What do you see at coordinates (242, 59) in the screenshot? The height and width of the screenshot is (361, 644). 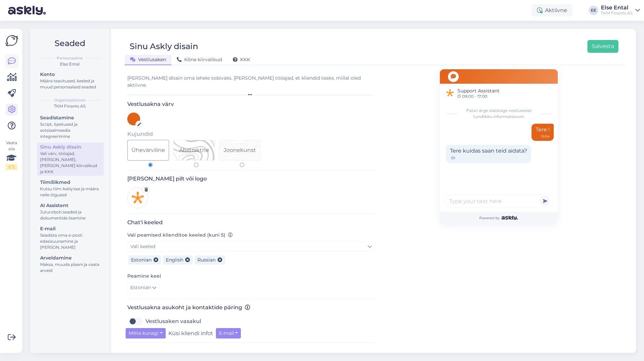 I see `span: KKK` at bounding box center [242, 59].